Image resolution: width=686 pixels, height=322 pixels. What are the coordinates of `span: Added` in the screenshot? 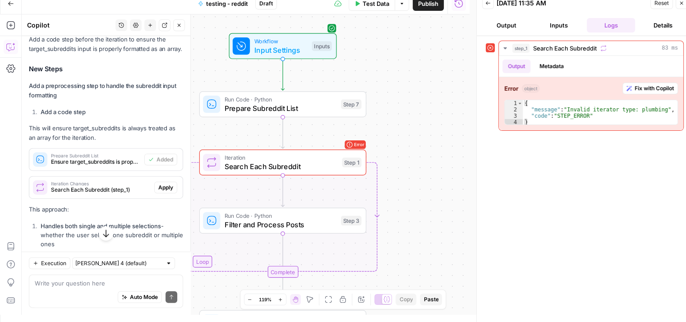 It's located at (165, 160).